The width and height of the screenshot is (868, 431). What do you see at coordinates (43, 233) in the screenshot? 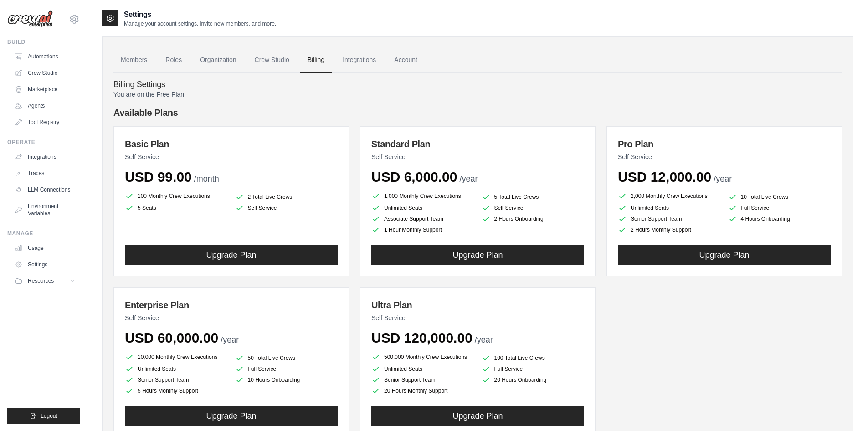
I see `div: Manage` at bounding box center [43, 233].